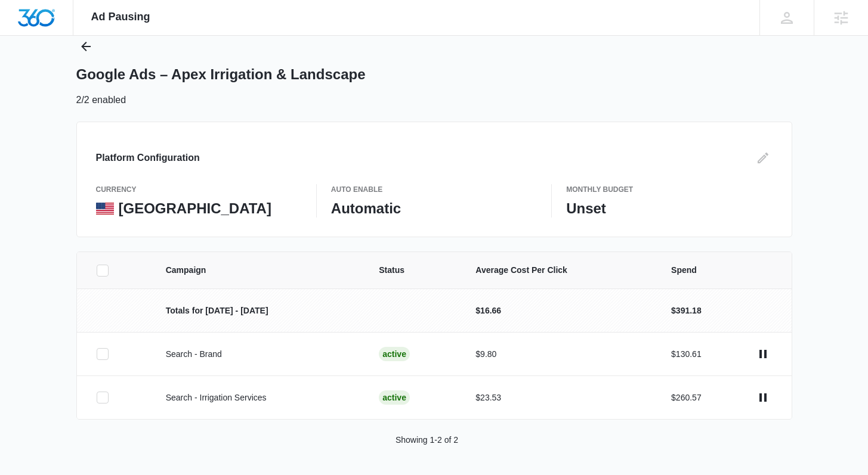 The height and width of the screenshot is (475, 868). Describe the element at coordinates (413, 270) in the screenshot. I see `span: Status` at that location.